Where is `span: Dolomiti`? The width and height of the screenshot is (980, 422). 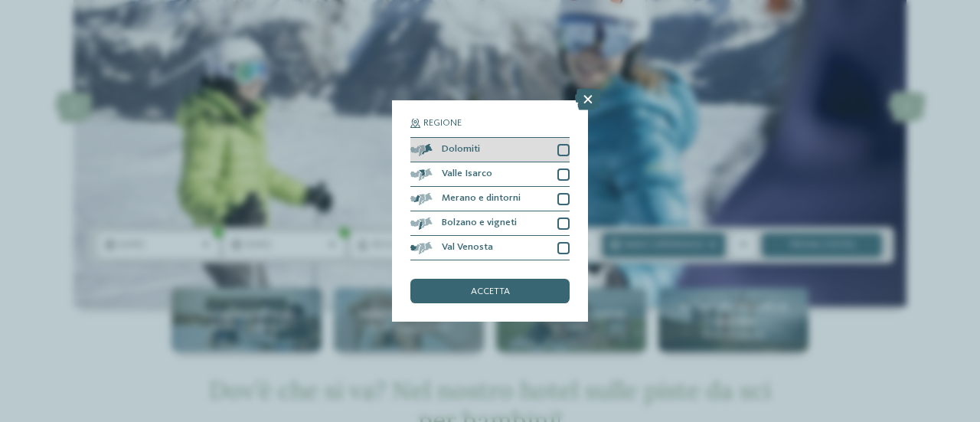
span: Dolomiti is located at coordinates (461, 149).